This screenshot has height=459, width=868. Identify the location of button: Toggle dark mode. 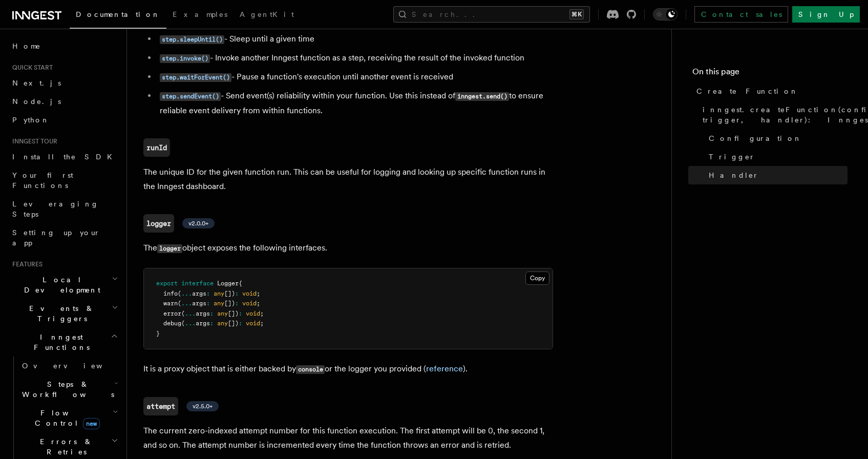
(665, 15).